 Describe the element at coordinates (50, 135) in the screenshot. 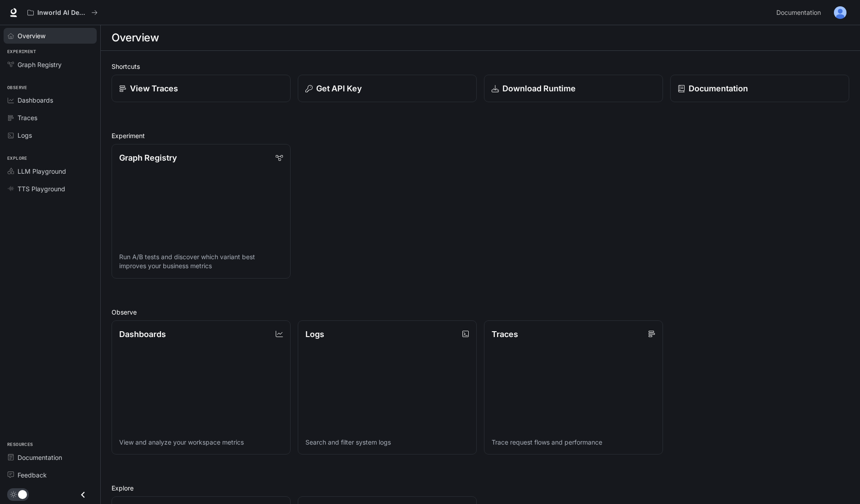

I see `a: Logs` at that location.